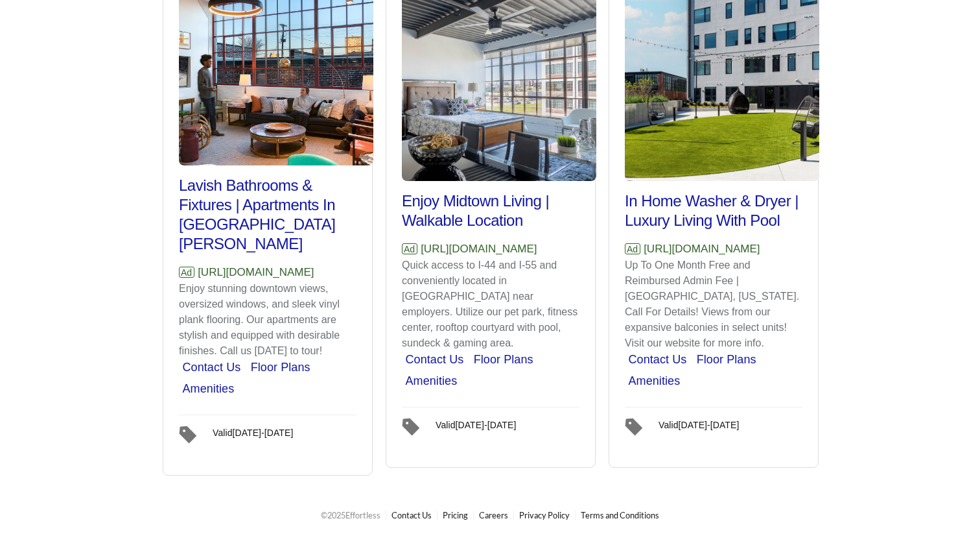 The height and width of the screenshot is (534, 980). What do you see at coordinates (713, 211) in the screenshot?
I see `h2: In Home Washer & Dryer | Luxury Living With Pool` at bounding box center [713, 211].